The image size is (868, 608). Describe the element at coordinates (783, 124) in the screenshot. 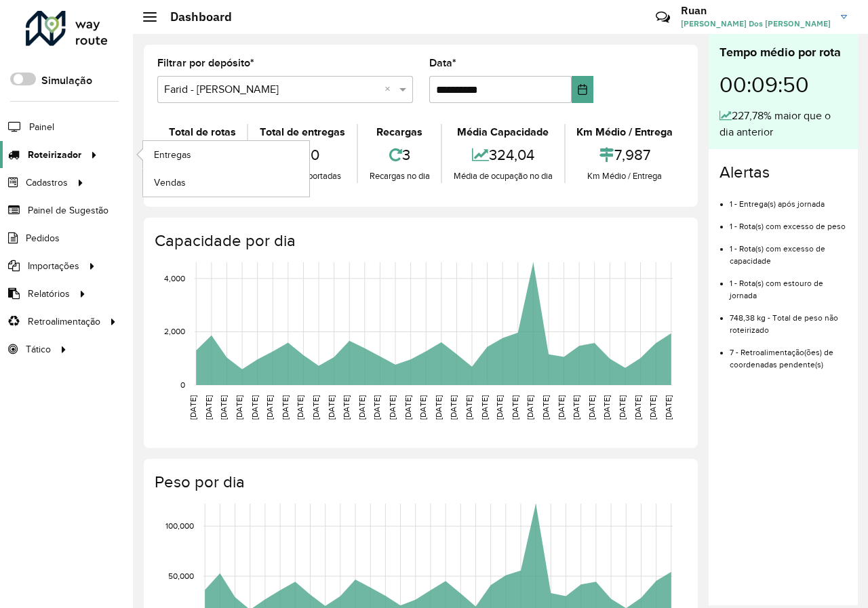

I see `div: 227,78% maior que o dia anterior` at that location.